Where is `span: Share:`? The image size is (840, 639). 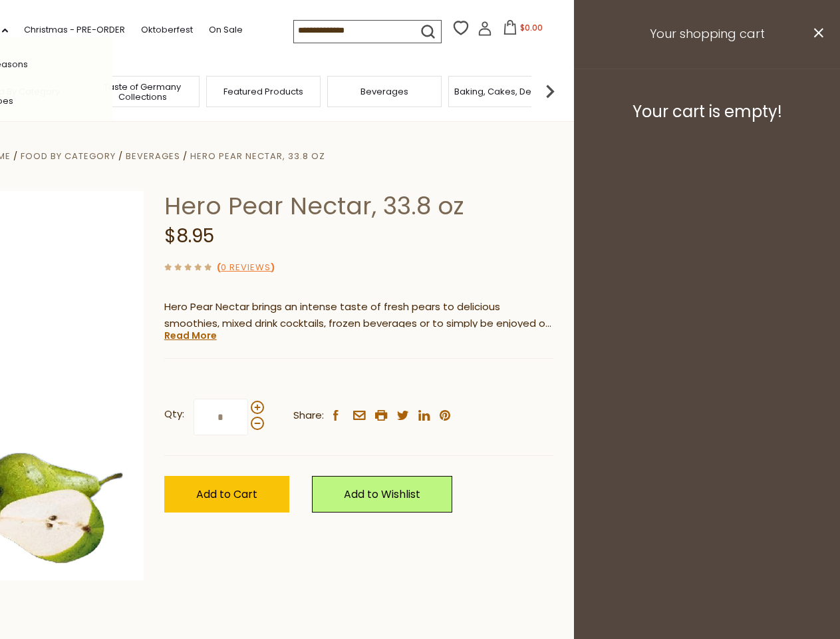 span: Share: is located at coordinates (309, 415).